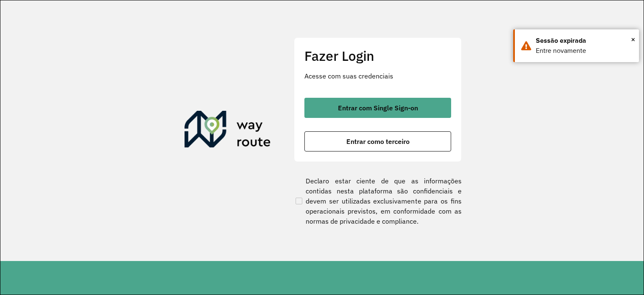 The image size is (644, 295). I want to click on img: Roteirizador AmbevTech, so click(227, 131).